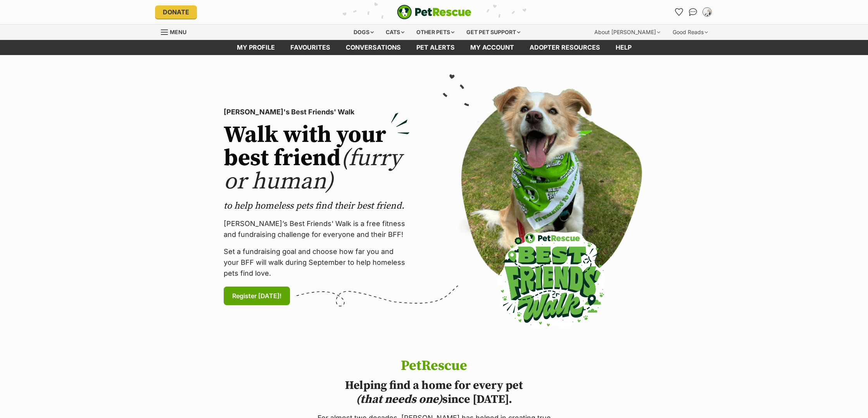 This screenshot has width=868, height=418. I want to click on img: logo-e224e6f780fb5917bec1dbf3a21bbac754714ae5b6737aabdf751b685950b380.svg, so click(434, 12).